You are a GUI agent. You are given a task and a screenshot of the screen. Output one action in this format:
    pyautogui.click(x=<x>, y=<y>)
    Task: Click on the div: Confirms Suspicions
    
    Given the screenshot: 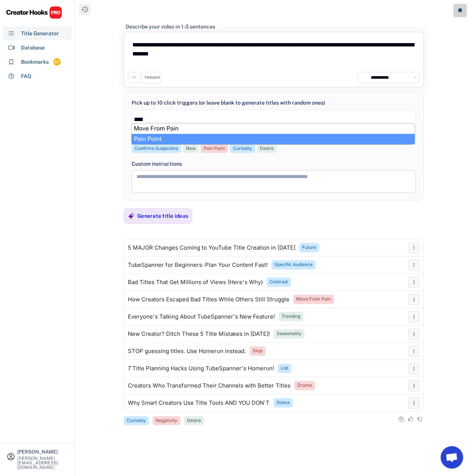 What is the action you would take?
    pyautogui.click(x=157, y=149)
    